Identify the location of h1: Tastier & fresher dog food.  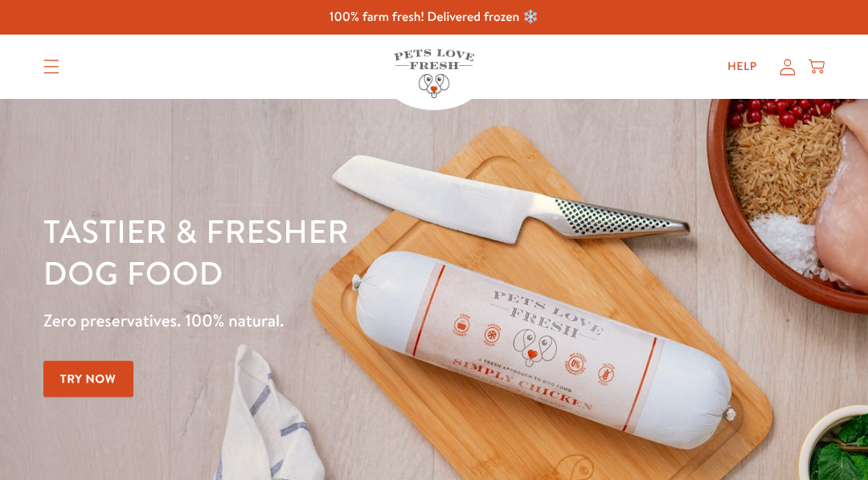
(304, 252).